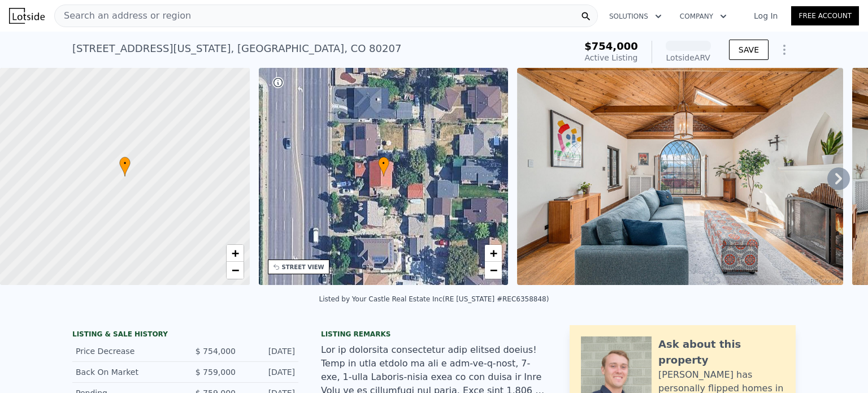 Image resolution: width=868 pixels, height=393 pixels. Describe the element at coordinates (721, 352) in the screenshot. I see `div: Ask about this property` at that location.